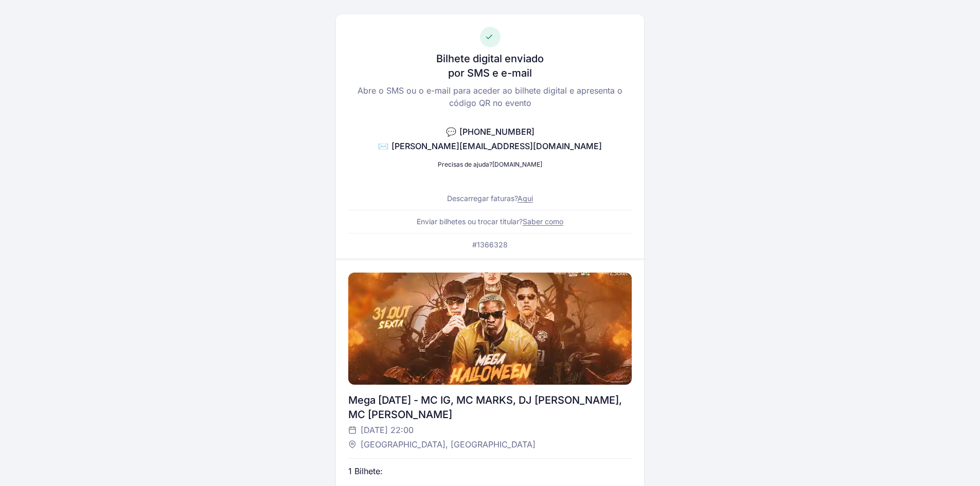 The height and width of the screenshot is (486, 980). Describe the element at coordinates (525, 198) in the screenshot. I see `a: Aqui` at that location.